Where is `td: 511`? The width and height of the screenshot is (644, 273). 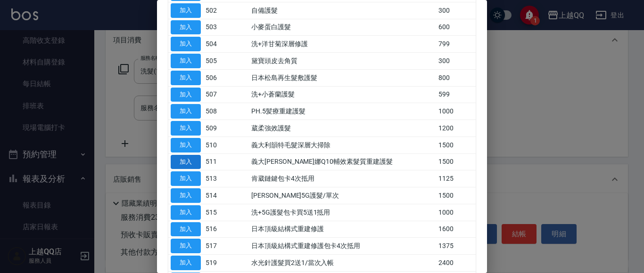
td: 511 is located at coordinates (214, 162).